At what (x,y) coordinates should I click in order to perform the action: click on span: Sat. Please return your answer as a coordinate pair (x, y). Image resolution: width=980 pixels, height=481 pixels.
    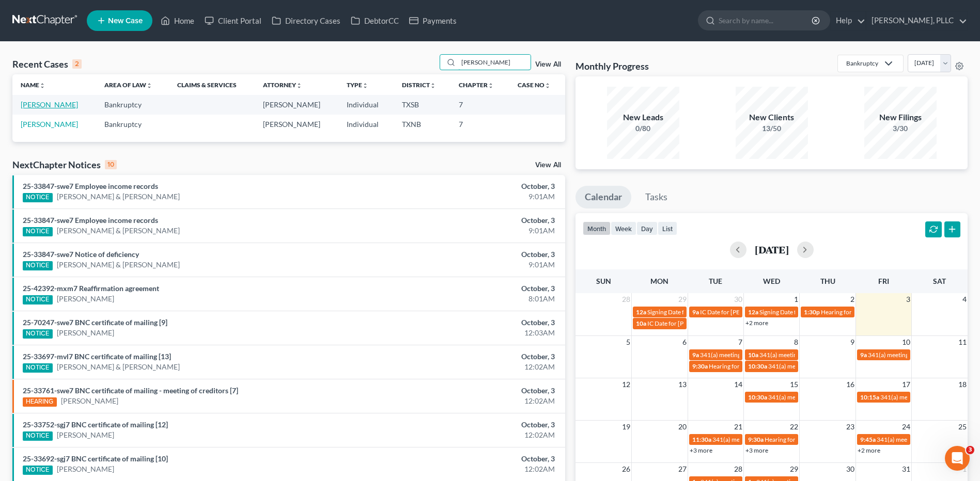
    Looking at the image, I should click on (939, 281).